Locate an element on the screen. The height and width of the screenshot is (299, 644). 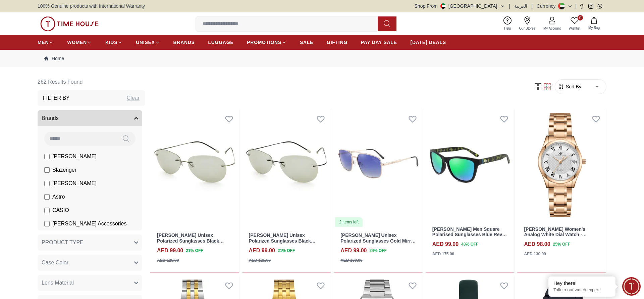
a: LEE COOPER Unisex Polarized Sunglasses Black Mirror Lens - LC3048C02 is located at coordinates (194, 168).